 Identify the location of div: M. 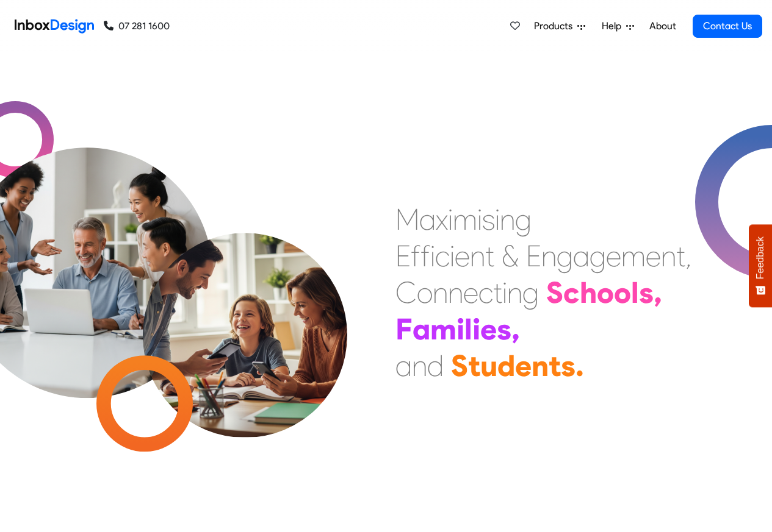
(407, 220).